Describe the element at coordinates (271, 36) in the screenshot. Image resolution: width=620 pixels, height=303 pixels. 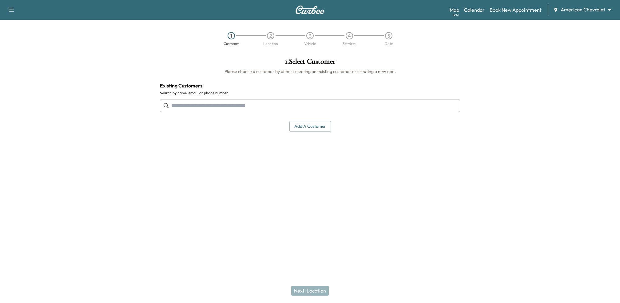
I see `div: 2` at that location.